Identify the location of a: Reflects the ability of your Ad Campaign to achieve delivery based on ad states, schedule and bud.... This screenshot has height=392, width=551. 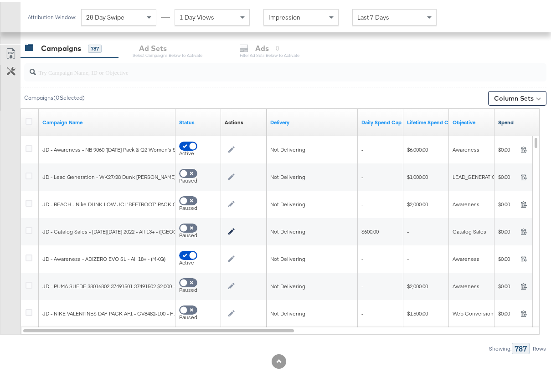
(312, 120).